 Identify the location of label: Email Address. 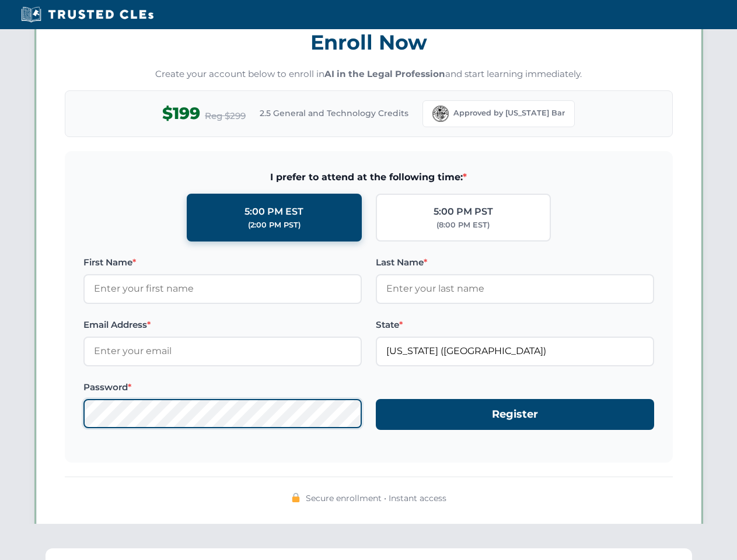
(223, 325).